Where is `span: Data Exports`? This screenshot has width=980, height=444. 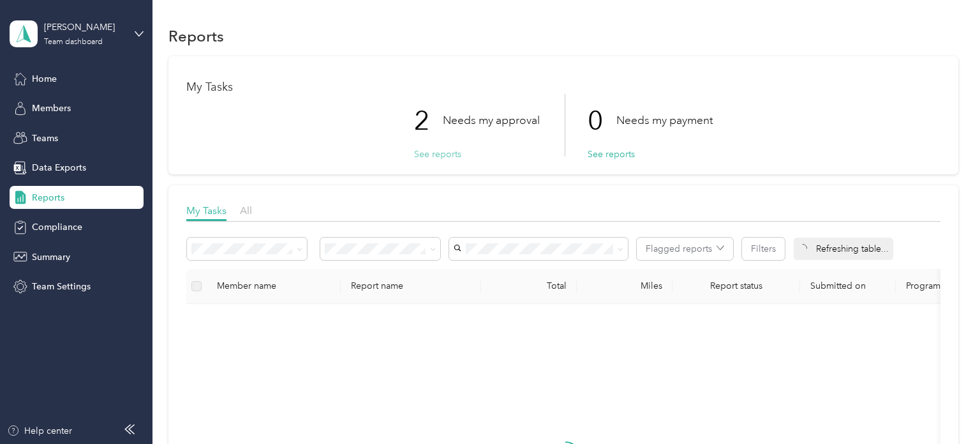
span: Data Exports is located at coordinates (59, 167).